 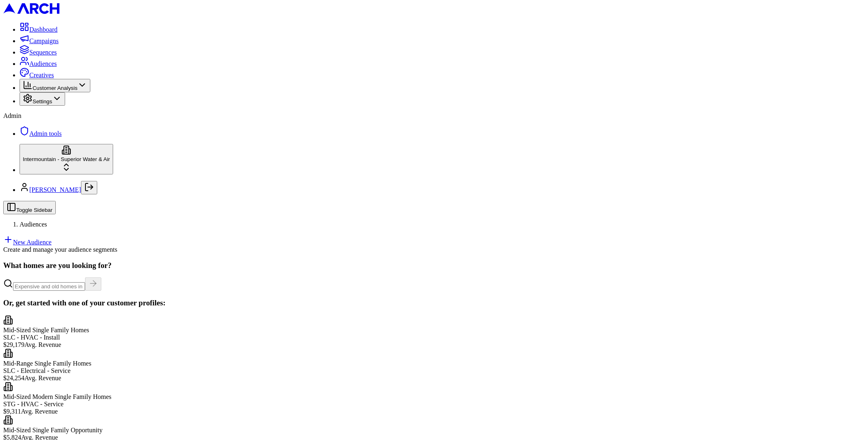 I want to click on a: Dashboard, so click(x=38, y=29).